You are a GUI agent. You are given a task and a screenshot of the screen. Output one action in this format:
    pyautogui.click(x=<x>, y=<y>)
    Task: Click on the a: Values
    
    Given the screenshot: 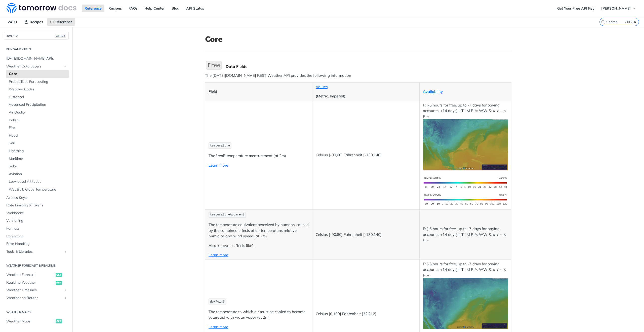 What is the action you would take?
    pyautogui.click(x=322, y=87)
    